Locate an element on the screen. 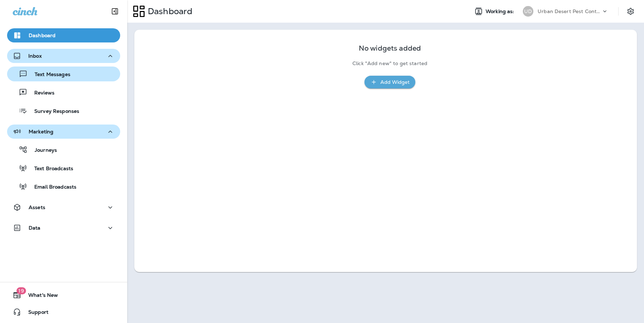  button: Journeys is located at coordinates (64, 150).